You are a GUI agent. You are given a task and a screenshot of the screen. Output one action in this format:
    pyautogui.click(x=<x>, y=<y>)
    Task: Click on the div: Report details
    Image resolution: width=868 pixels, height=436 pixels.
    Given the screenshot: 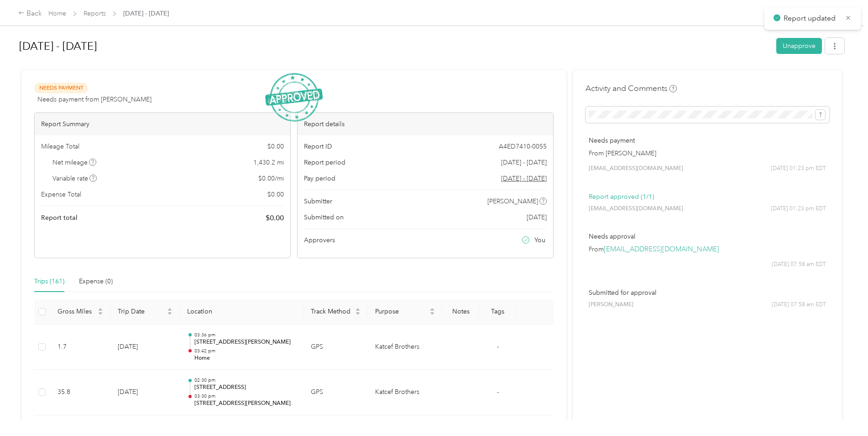 What is the action you would take?
    pyautogui.click(x=425, y=124)
    